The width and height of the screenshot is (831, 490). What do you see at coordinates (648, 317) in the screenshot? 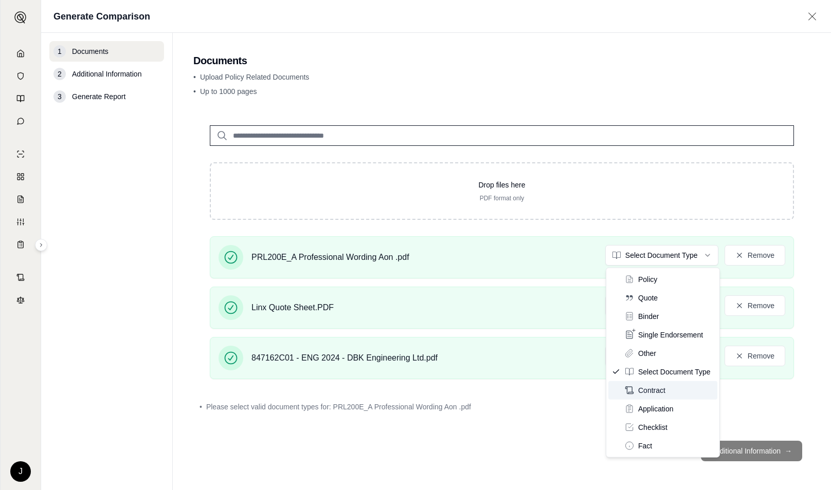
I see `span: Binder` at bounding box center [648, 317].